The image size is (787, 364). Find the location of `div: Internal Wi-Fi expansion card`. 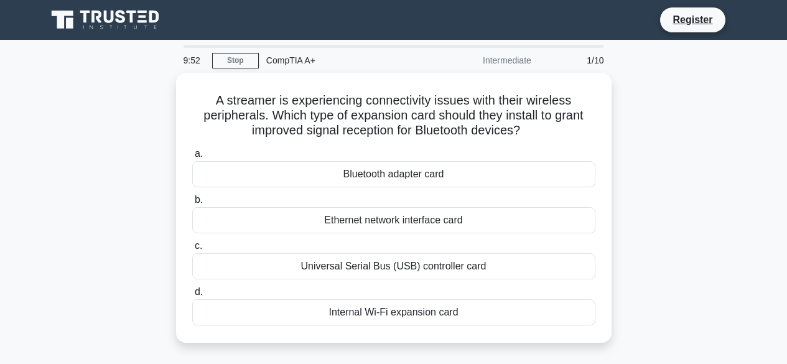

div: Internal Wi-Fi expansion card is located at coordinates (394, 312).